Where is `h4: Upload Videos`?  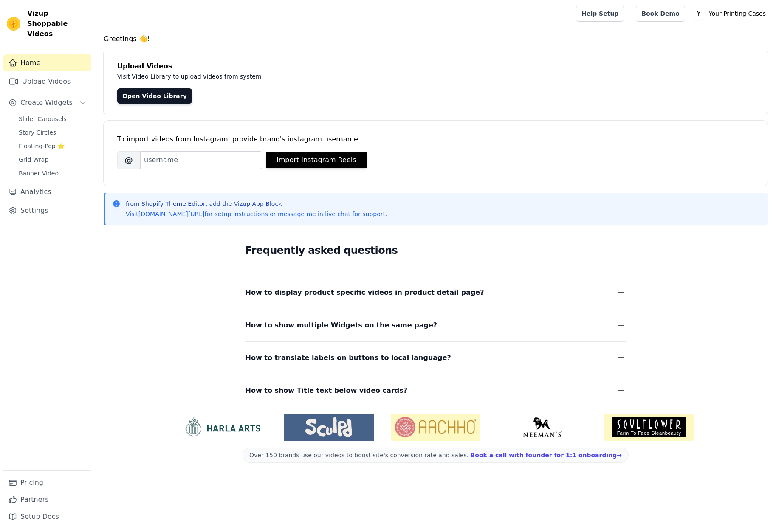 h4: Upload Videos is located at coordinates (435, 66).